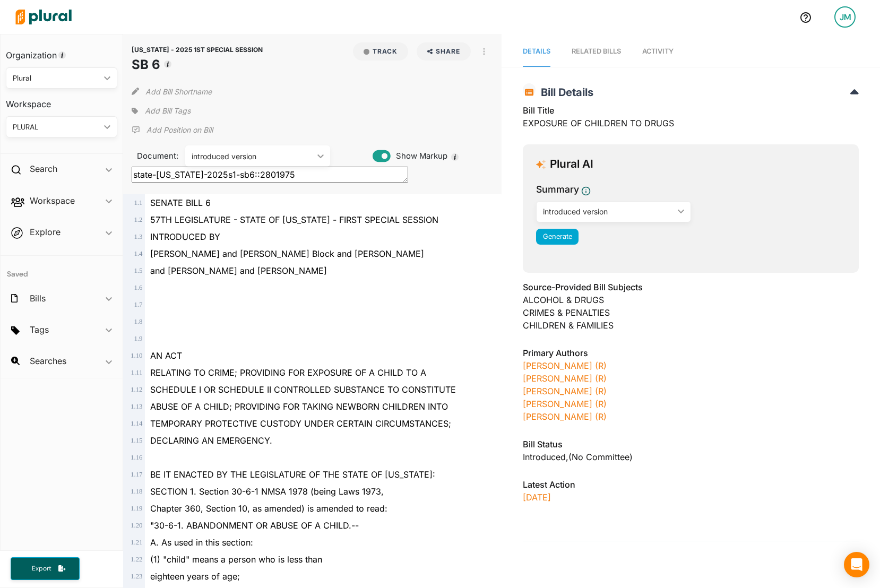  I want to click on div: CHILDREN & FAMILIES, so click(691, 325).